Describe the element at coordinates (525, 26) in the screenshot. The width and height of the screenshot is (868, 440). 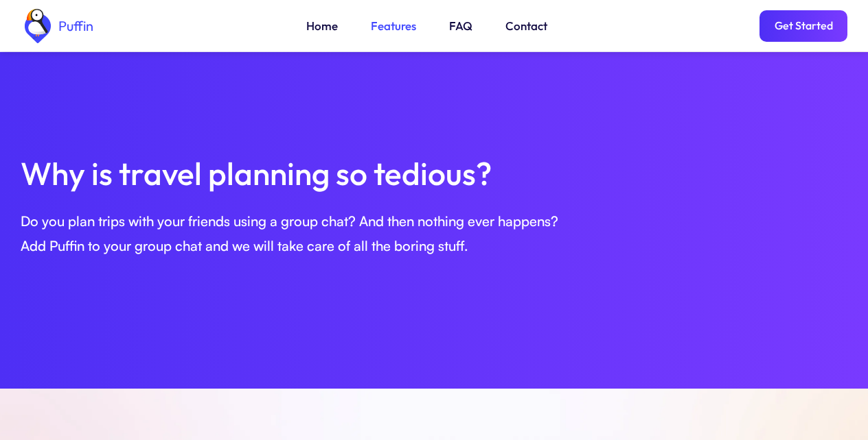
I see `a: Contact` at that location.